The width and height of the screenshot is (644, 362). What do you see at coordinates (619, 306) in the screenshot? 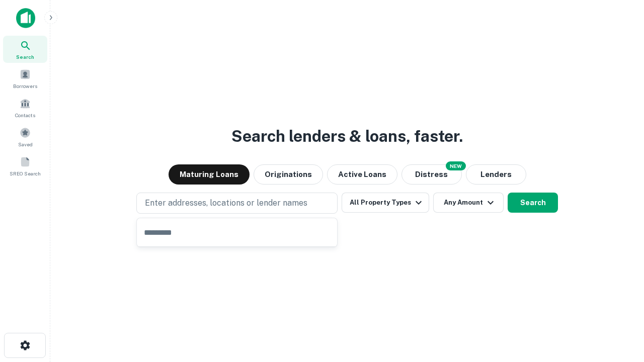
I see `div: Chat Widget` at bounding box center [619, 306].